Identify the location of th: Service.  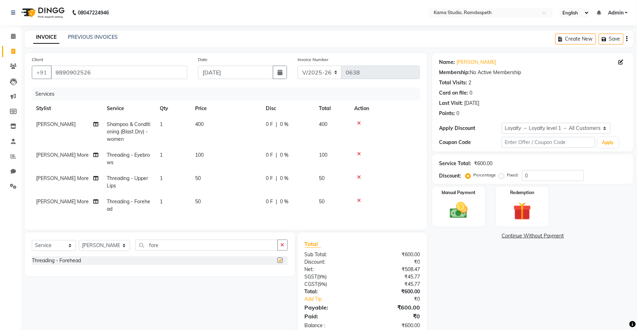
(129, 108).